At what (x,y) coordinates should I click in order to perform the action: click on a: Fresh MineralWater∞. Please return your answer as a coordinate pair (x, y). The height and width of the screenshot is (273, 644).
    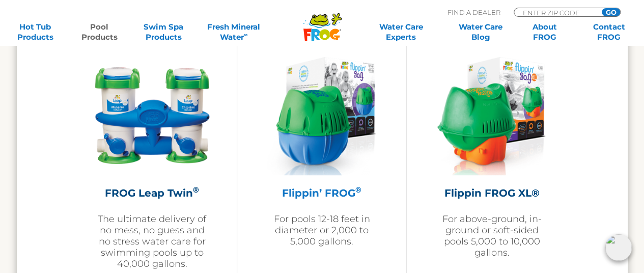
    Looking at the image, I should click on (233, 32).